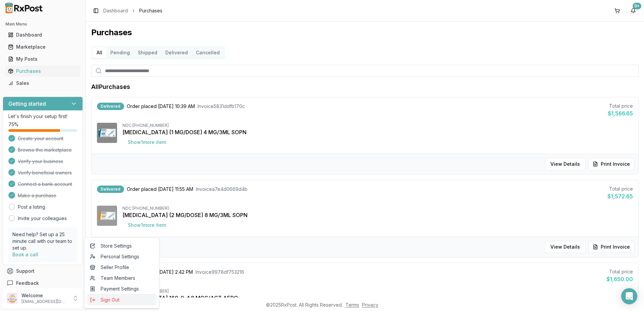 The width and height of the screenshot is (644, 311). Describe the element at coordinates (25, 254) in the screenshot. I see `a: Book a call` at that location.